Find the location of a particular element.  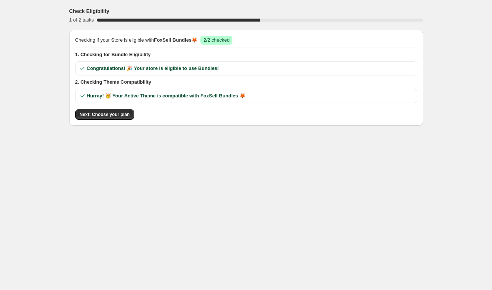

h3: Check Eligibility is located at coordinates (89, 11).